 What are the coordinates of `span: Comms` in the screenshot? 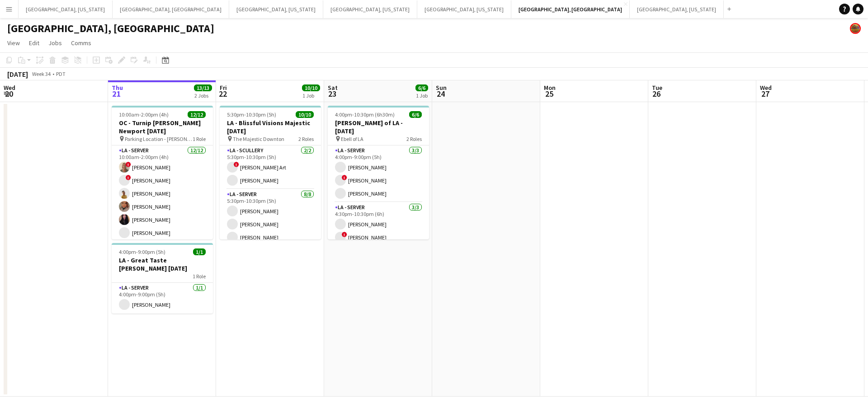 It's located at (81, 43).